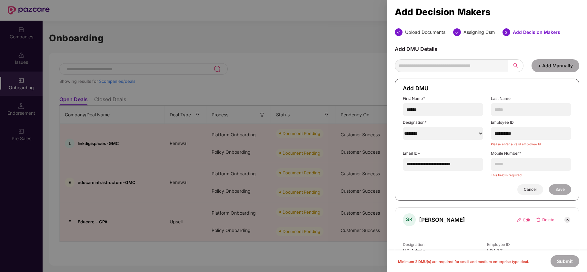 The image size is (587, 272). Describe the element at coordinates (425, 32) in the screenshot. I see `div: Upload Documents` at that location.